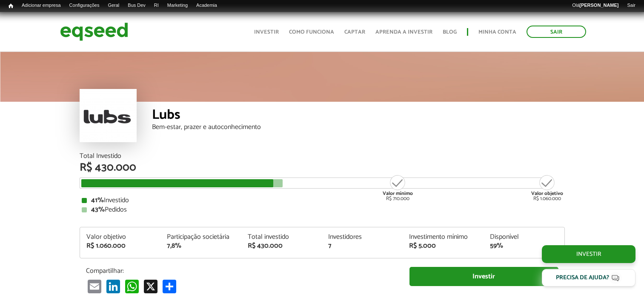 The width and height of the screenshot is (644, 295). Describe the element at coordinates (443, 246) in the screenshot. I see `div: R$ 5.000` at that location.